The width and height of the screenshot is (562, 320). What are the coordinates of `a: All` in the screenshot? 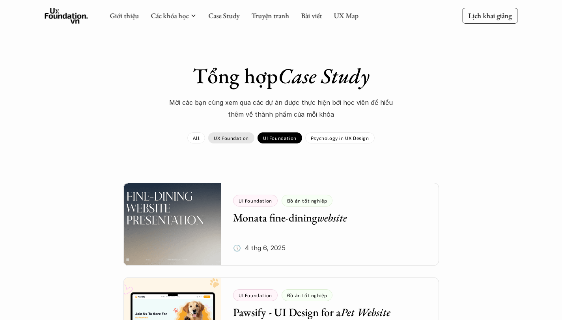 It's located at (196, 138).